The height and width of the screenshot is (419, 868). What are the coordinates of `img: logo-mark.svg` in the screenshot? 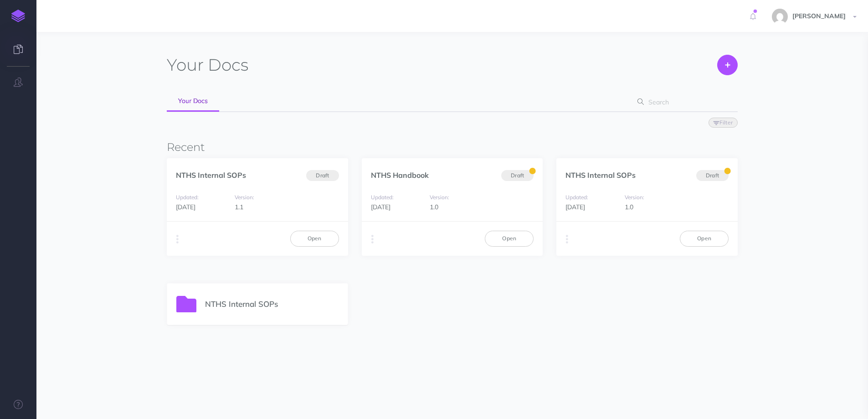 It's located at (18, 16).